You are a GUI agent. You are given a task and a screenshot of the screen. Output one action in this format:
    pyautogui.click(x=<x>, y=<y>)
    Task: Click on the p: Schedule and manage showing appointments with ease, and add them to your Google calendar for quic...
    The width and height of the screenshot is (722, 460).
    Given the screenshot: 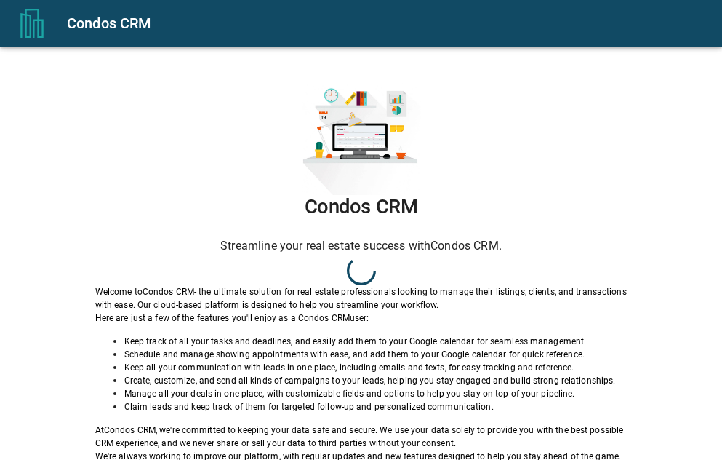 What is the action you would take?
    pyautogui.click(x=376, y=354)
    